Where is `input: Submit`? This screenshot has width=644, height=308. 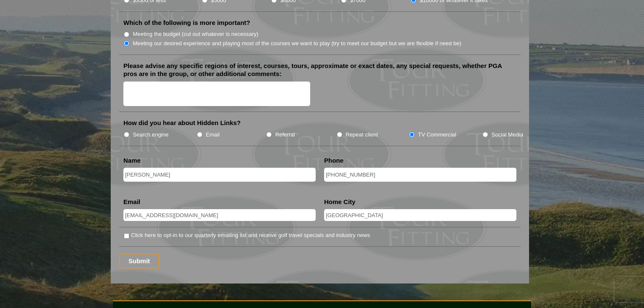
input: Submit is located at coordinates (139, 260).